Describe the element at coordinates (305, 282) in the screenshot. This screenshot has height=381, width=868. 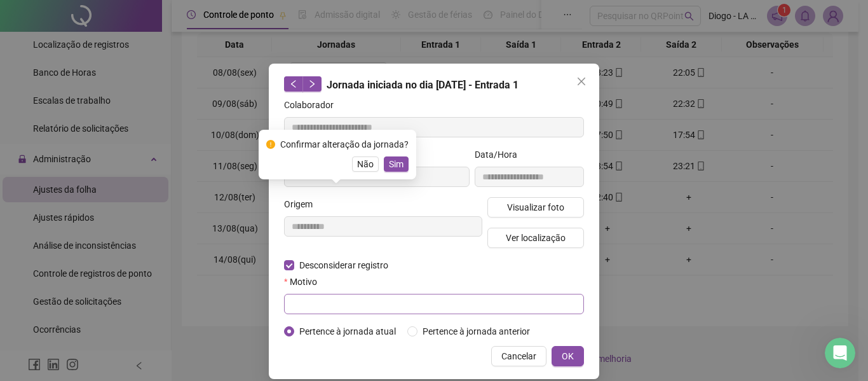
I see `label: Motivo` at that location.